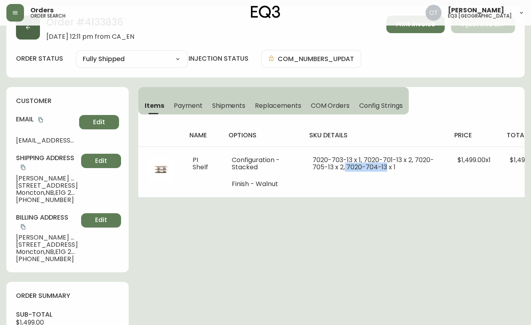 The image size is (531, 325). I want to click on img: logo, so click(266, 12).